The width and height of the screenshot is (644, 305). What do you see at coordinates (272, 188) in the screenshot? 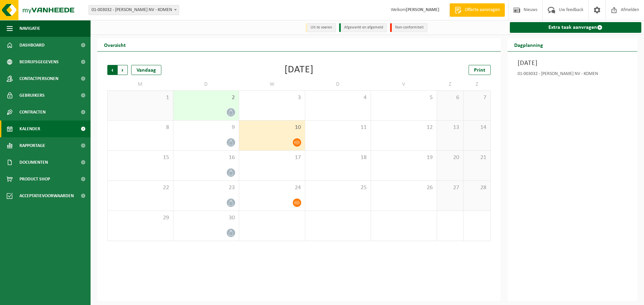
I see `span: 24` at bounding box center [272, 188].